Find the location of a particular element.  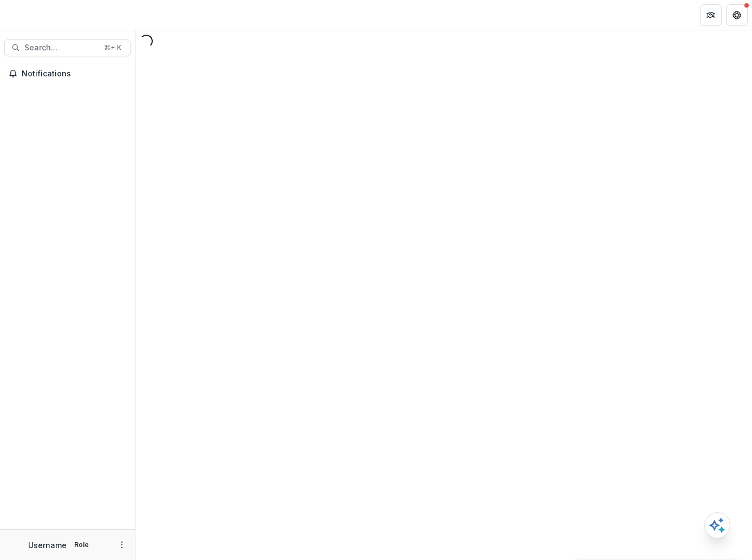

button: Notifications is located at coordinates (67, 74).